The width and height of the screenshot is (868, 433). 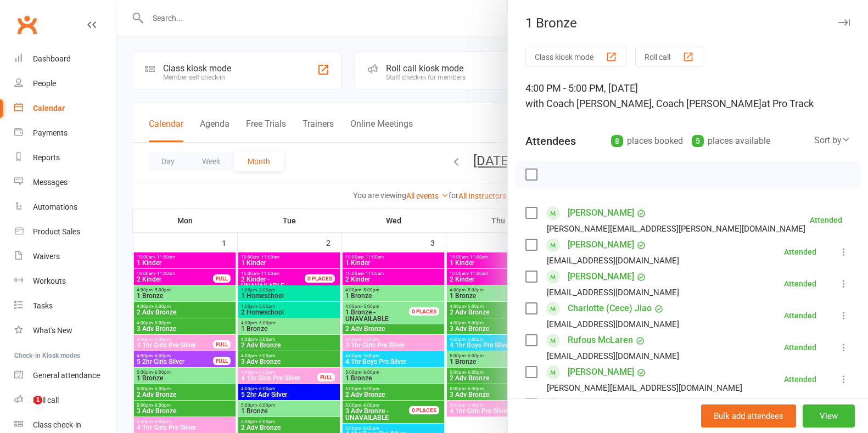 I want to click on a: General attendance kiosk mode, so click(x=65, y=376).